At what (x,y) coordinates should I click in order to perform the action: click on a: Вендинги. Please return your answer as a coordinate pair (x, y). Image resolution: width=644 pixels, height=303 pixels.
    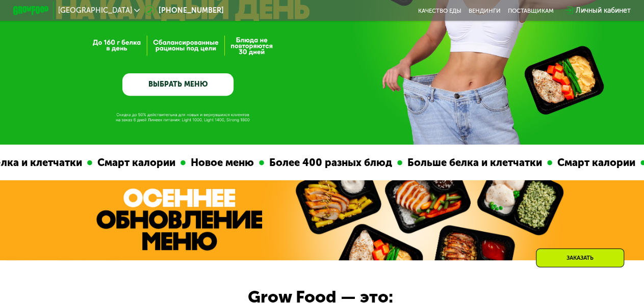
    Looking at the image, I should click on (484, 10).